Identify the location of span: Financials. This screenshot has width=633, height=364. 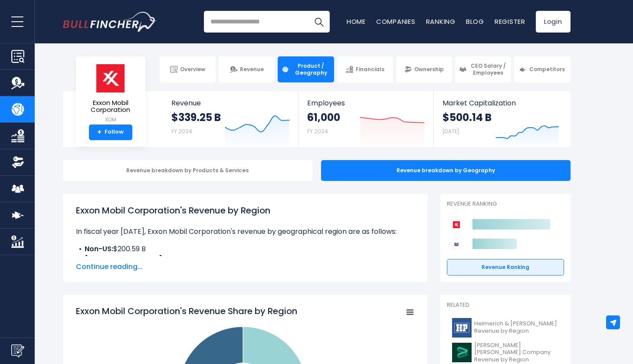
(370, 70).